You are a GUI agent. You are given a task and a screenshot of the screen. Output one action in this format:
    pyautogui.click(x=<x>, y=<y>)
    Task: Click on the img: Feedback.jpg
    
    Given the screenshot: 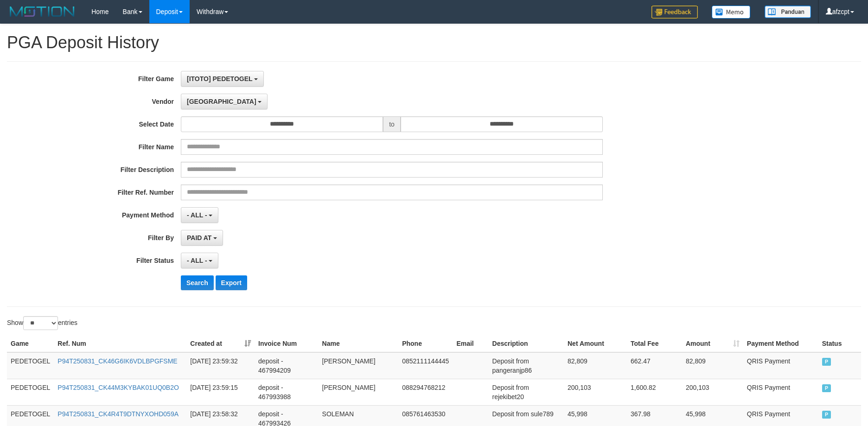 What is the action you would take?
    pyautogui.click(x=675, y=12)
    